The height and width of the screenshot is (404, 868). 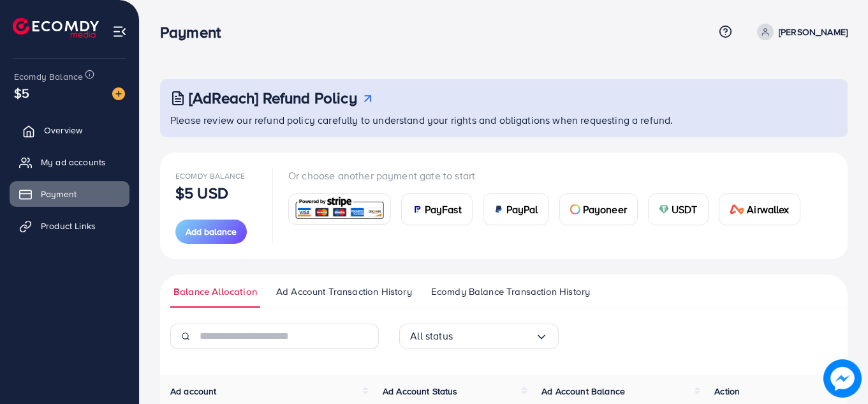 I want to click on a: Payment, so click(x=70, y=194).